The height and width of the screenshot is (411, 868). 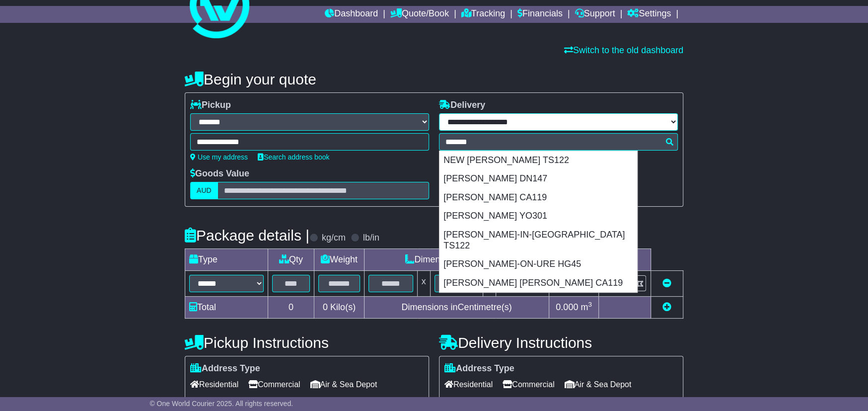 I want to click on td: Dimensions (L x W x H), so click(x=456, y=260).